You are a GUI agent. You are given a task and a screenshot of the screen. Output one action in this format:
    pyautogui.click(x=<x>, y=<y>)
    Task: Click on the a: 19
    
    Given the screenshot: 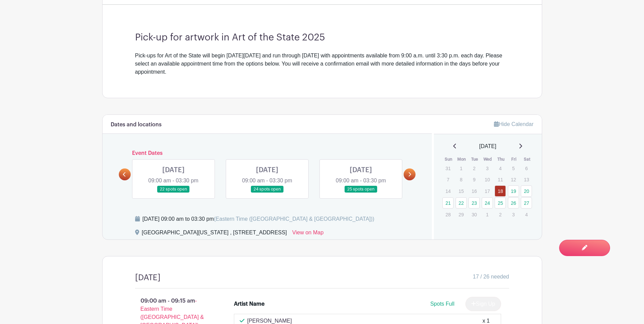 What is the action you would take?
    pyautogui.click(x=513, y=191)
    